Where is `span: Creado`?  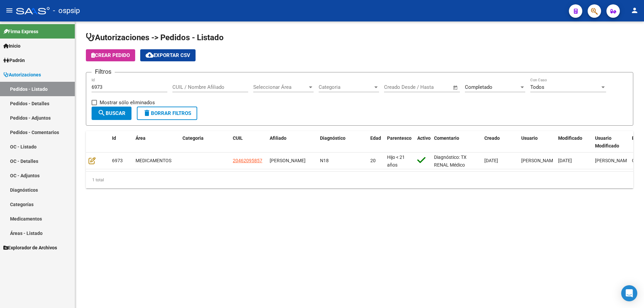
span: Creado is located at coordinates (492, 138).